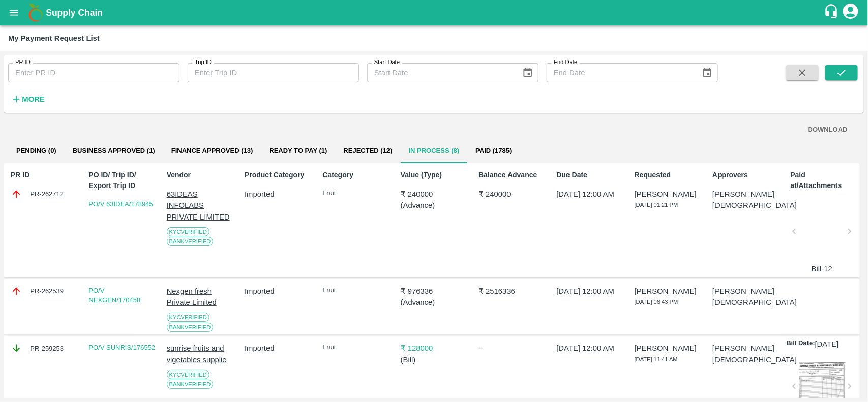  I want to click on button: Ready To Pay (1), so click(298, 151).